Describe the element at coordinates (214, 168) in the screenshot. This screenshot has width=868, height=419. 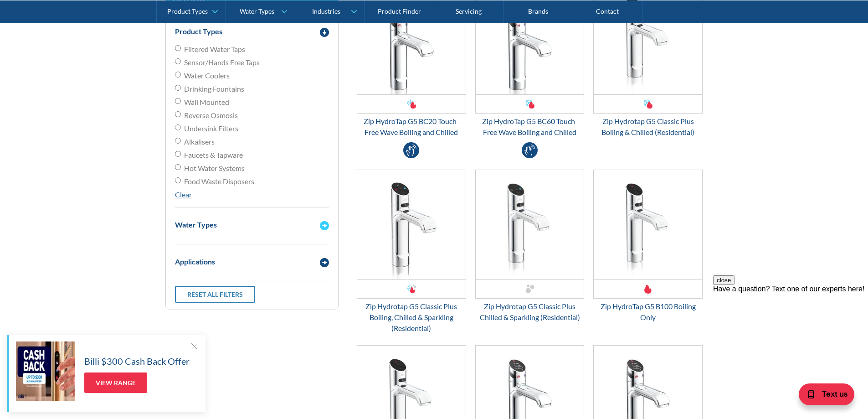
I see `span: Hot Water Systems` at that location.